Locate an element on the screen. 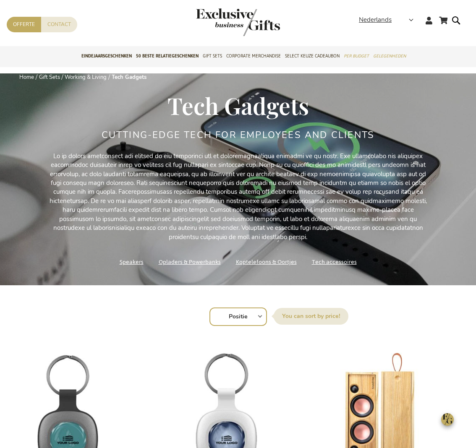  a: Working & Living is located at coordinates (86, 77).